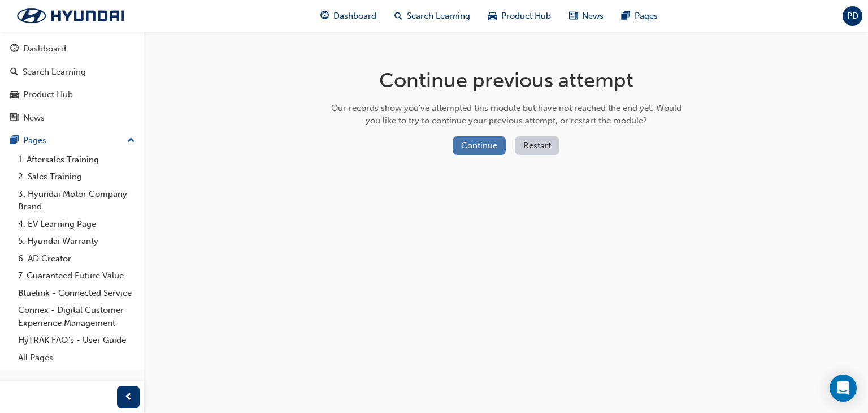  I want to click on a: 4. EV Learning Page, so click(76, 224).